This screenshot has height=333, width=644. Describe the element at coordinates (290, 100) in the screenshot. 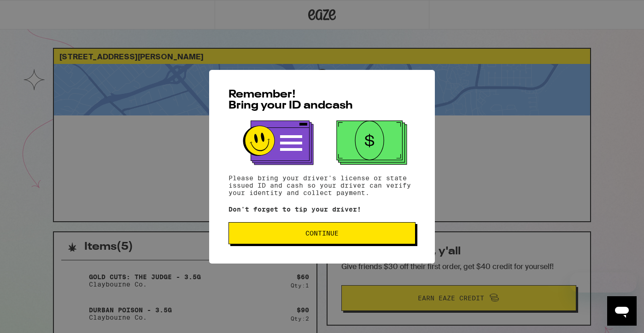

I see `span: Remember! Bring your ID and cash` at that location.